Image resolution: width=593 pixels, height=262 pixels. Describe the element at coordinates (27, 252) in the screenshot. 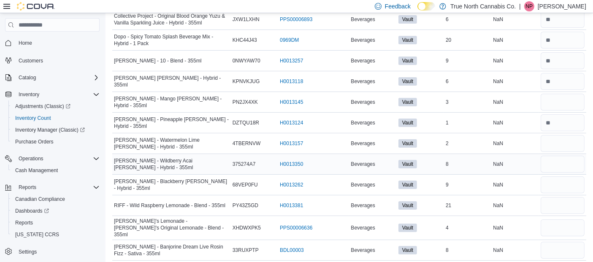

I see `span: Settings` at that location.